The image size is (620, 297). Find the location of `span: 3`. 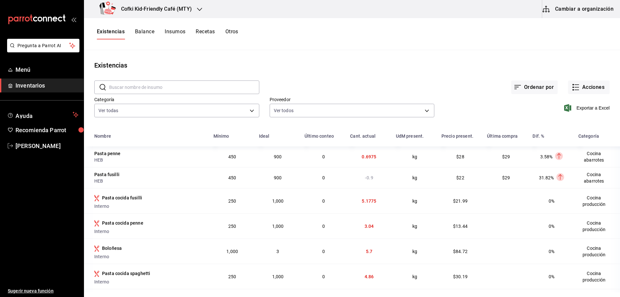

span: 3 is located at coordinates (278, 251).